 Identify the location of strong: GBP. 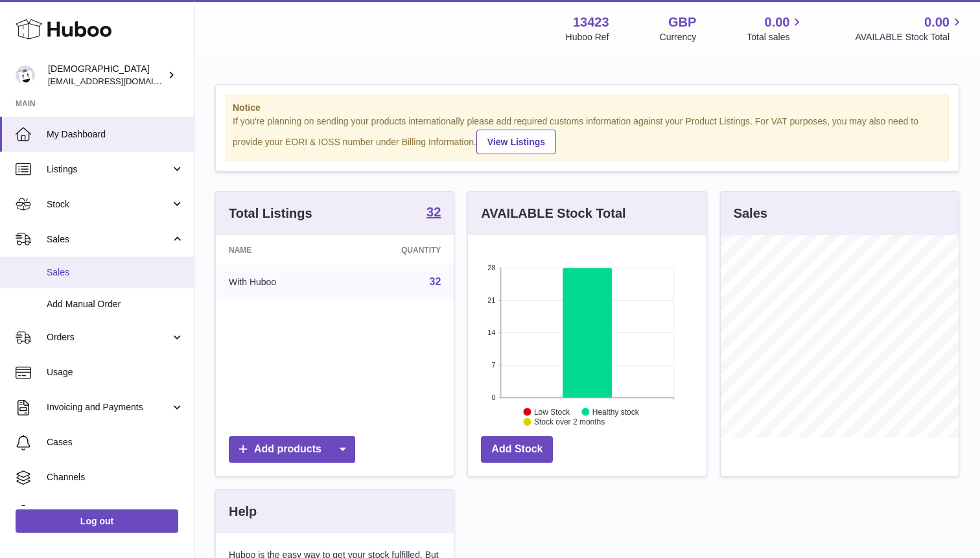
(682, 22).